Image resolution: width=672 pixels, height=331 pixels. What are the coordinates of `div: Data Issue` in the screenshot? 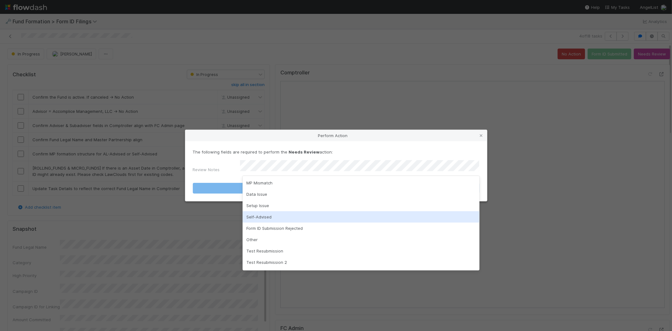 It's located at (361, 194).